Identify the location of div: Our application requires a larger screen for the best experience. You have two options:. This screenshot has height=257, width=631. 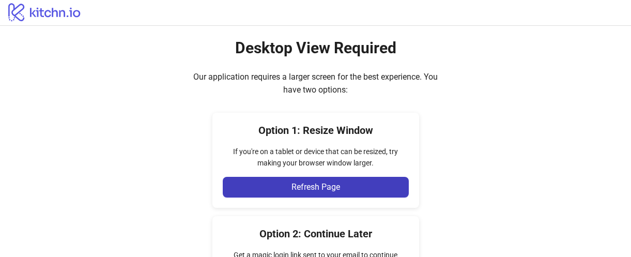
(316, 83).